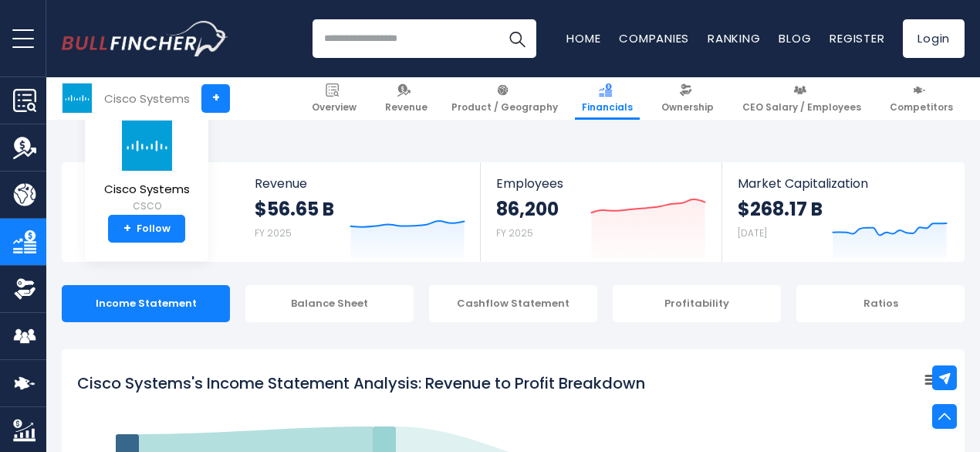 This screenshot has height=452, width=980. What do you see at coordinates (505, 98) in the screenshot?
I see `a: Product / Geography` at bounding box center [505, 98].